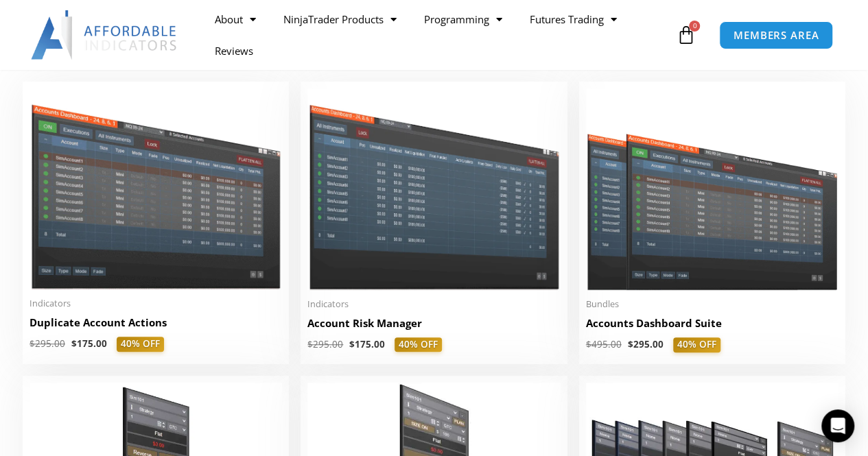 This screenshot has height=456, width=868. I want to click on span: Bundles, so click(713, 304).